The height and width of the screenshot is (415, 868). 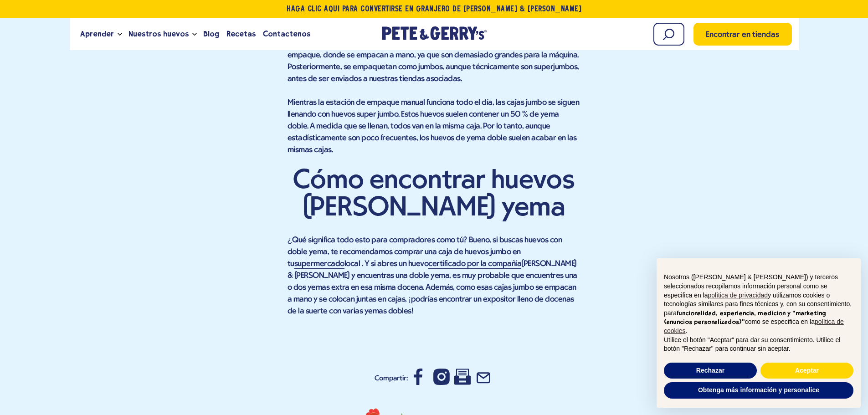 What do you see at coordinates (752, 344) in the screenshot?
I see `font: Utilice el botón "Aceptar" para dar su consentimiento. Utilice el botón "Rechazar" para continuar...` at bounding box center [752, 344].